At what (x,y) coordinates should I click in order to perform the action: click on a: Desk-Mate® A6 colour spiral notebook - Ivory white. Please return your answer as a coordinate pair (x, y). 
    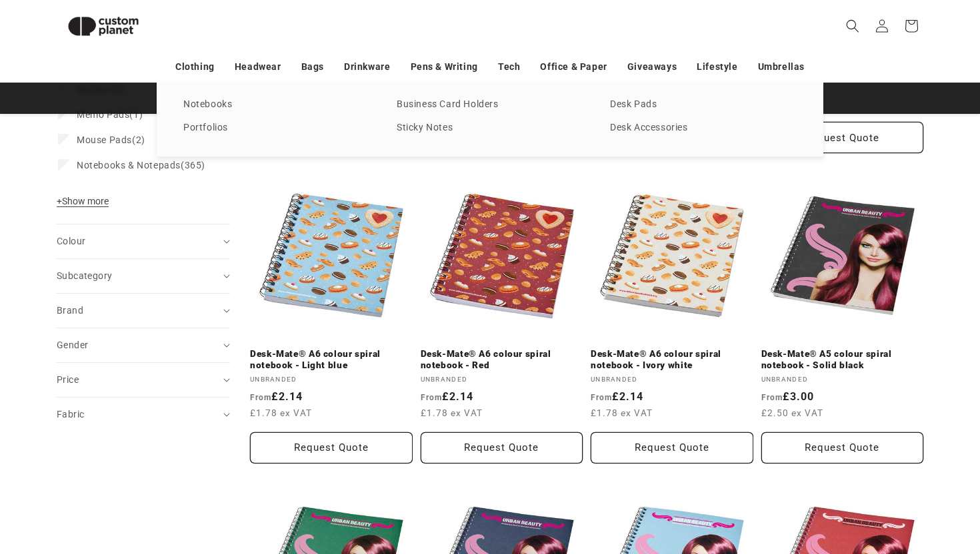
    Looking at the image, I should click on (672, 360).